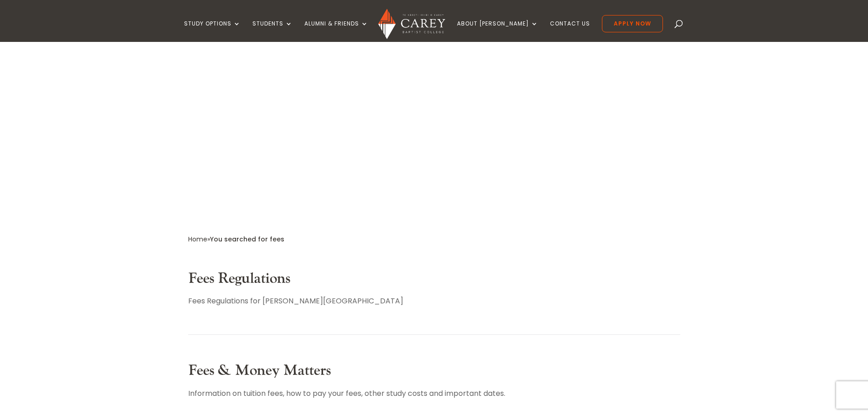  I want to click on img: Carey Baptist College, so click(412, 24).